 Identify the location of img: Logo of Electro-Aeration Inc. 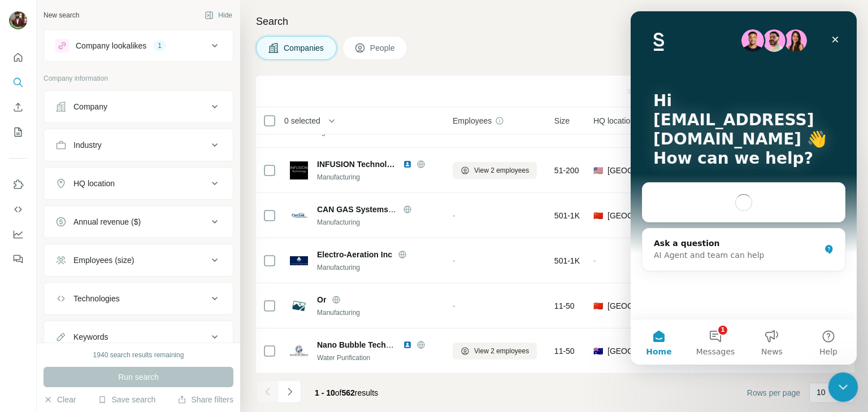
(299, 261).